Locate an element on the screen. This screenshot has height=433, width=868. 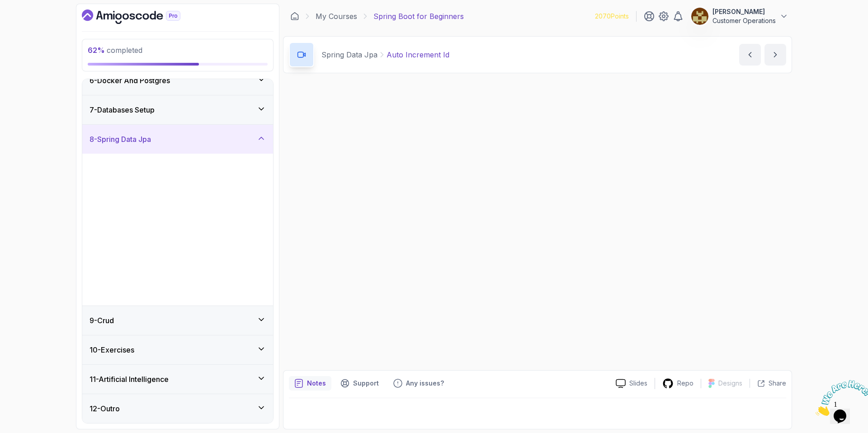
p: Any issues? is located at coordinates (425, 383).